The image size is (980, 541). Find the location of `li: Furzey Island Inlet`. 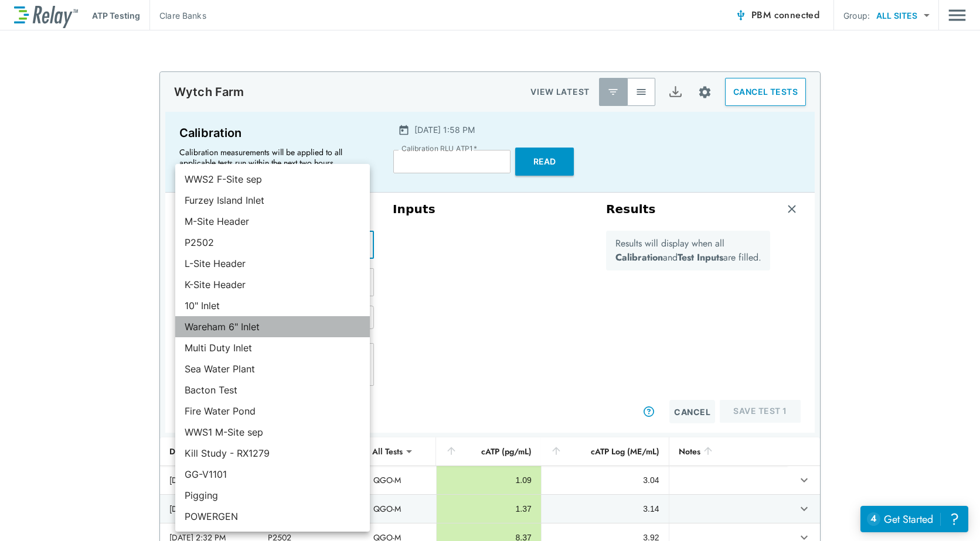

li: Furzey Island Inlet is located at coordinates (273, 200).